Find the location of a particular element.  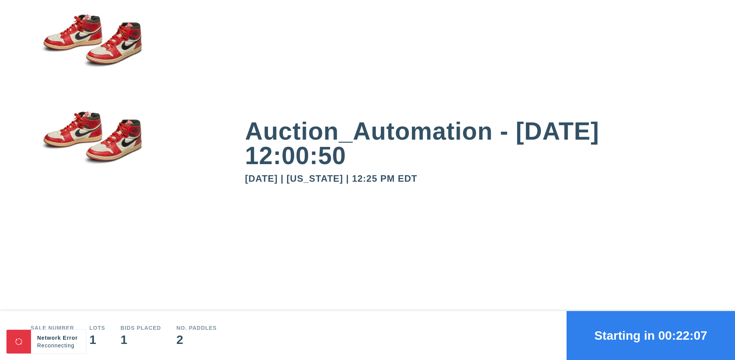

div: No. Paddles is located at coordinates (197, 328).